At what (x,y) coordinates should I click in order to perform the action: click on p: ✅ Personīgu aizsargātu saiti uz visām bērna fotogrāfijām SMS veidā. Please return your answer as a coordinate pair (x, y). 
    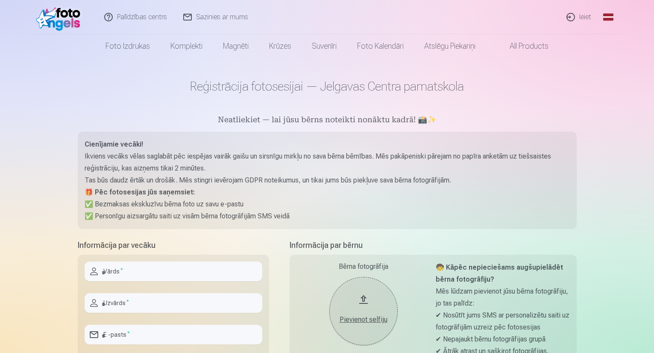
    Looking at the image, I should click on (327, 216).